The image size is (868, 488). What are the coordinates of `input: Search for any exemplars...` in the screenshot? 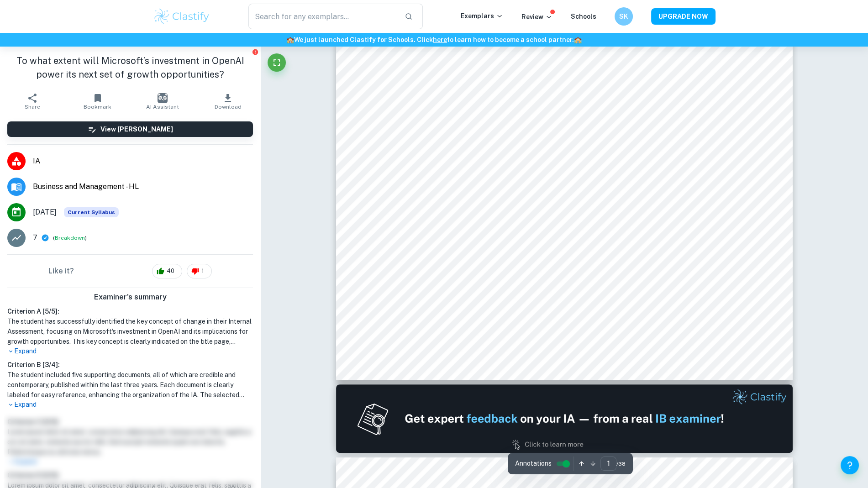 It's located at (323, 16).